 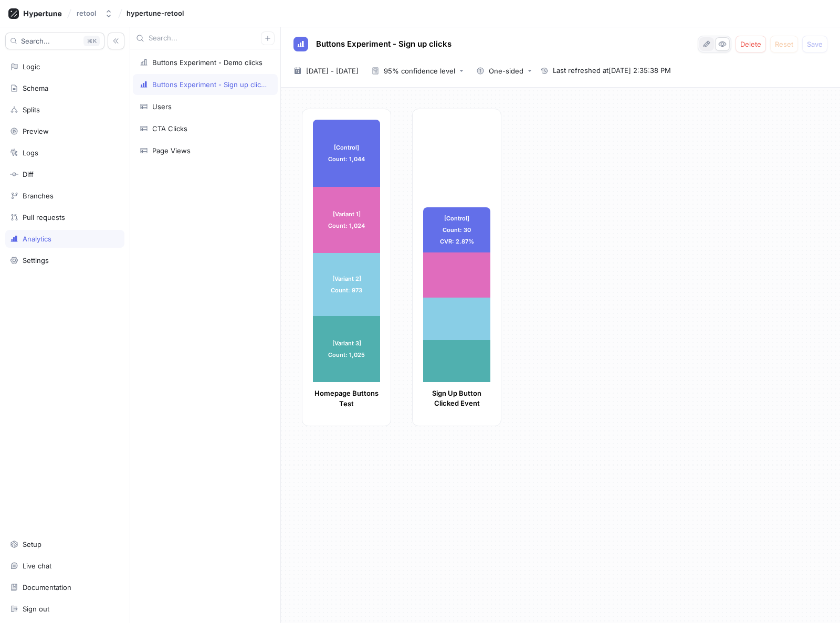 I want to click on input: Search..., so click(x=205, y=38).